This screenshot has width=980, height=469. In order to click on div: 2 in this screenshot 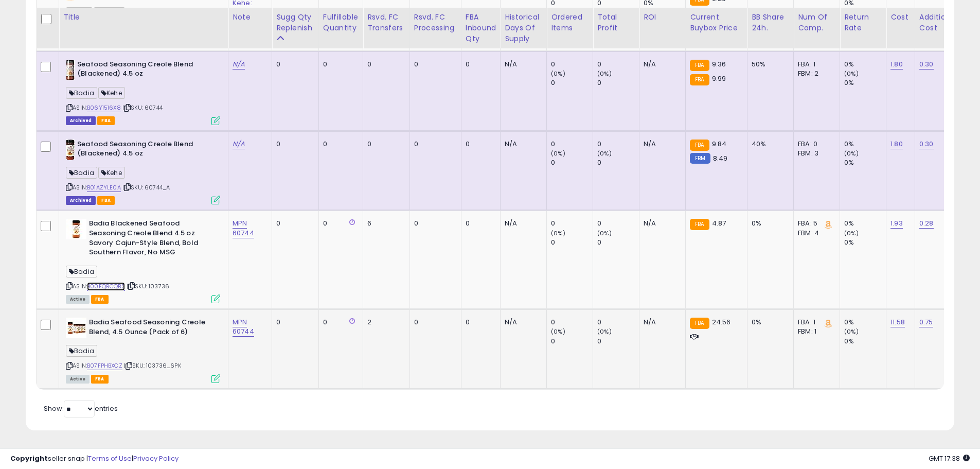, I will do `click(384, 322)`.